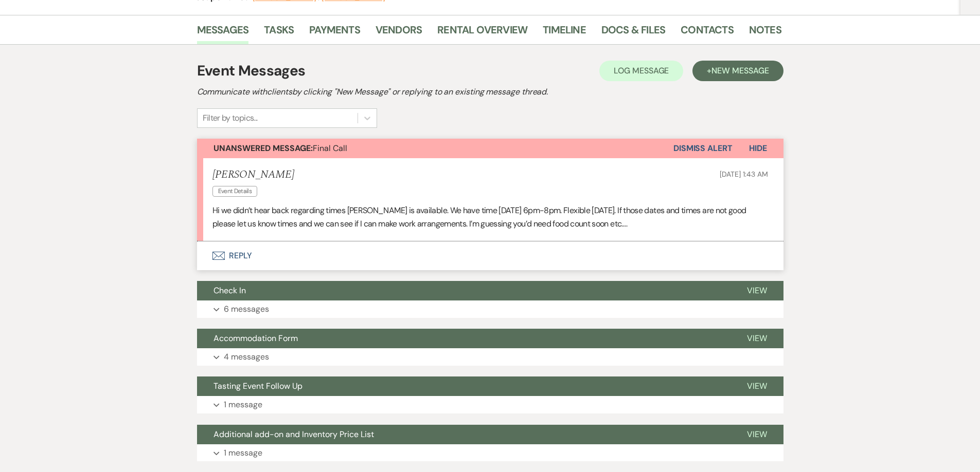 The height and width of the screenshot is (472, 980). I want to click on button: Accommodation Form, so click(464, 339).